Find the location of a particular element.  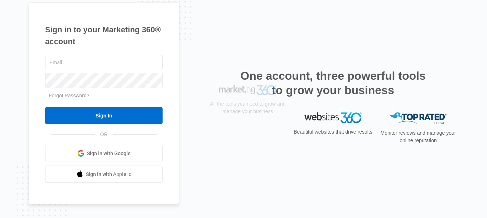

span: OR is located at coordinates (104, 134).